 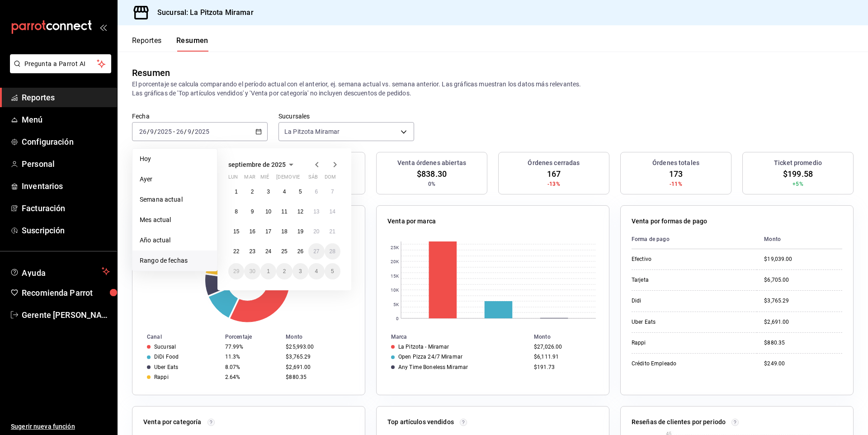 I want to click on span: Inventarios, so click(x=66, y=186).